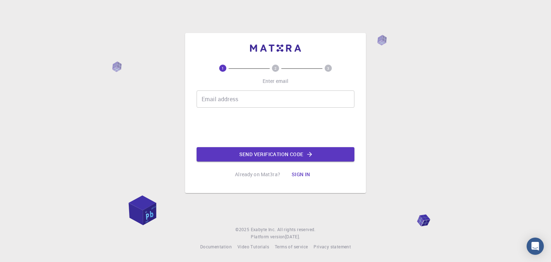 Image resolution: width=551 pixels, height=262 pixels. What do you see at coordinates (258, 174) in the screenshot?
I see `p: Already on Mat3ra?` at bounding box center [258, 174].